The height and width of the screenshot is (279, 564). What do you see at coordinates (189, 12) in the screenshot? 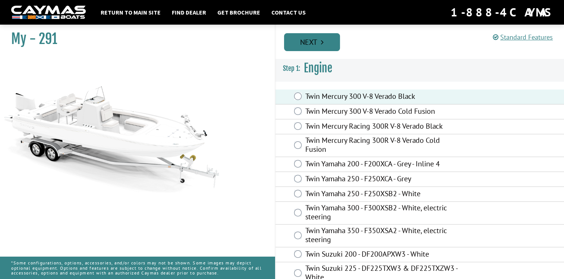
I see `a: Find Dealer` at bounding box center [189, 12].